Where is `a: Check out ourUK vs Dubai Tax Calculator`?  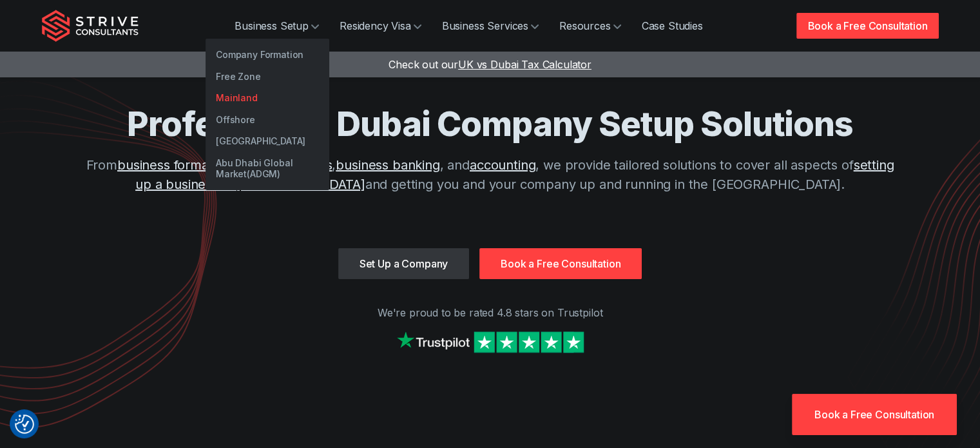 a: Check out ourUK vs Dubai Tax Calculator is located at coordinates (490, 65).